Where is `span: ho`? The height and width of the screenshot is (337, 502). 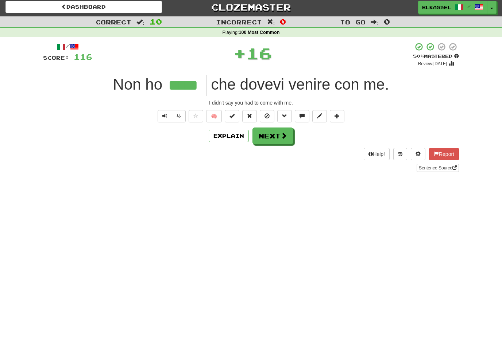 span: ho is located at coordinates (153, 85).